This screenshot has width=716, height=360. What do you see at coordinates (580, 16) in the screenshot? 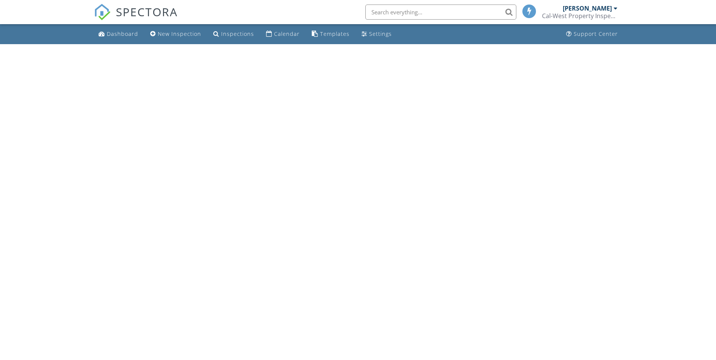
I see `div: Cal-West Property Inspections` at bounding box center [580, 16].